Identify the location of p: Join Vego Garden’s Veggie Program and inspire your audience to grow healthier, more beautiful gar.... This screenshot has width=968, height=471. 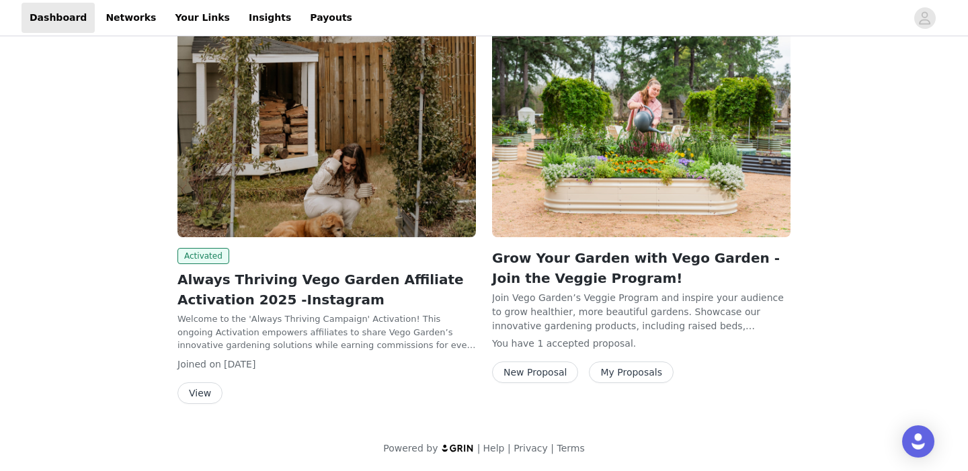
(641, 311).